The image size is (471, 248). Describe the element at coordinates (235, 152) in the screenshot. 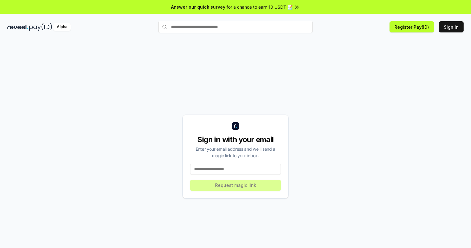

I see `div: Enter your email address and we’ll send a magic link to your inbox.` at that location.